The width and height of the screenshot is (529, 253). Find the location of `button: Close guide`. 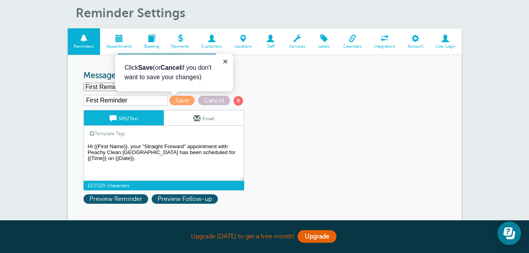

button: Close guide is located at coordinates (110, 8).